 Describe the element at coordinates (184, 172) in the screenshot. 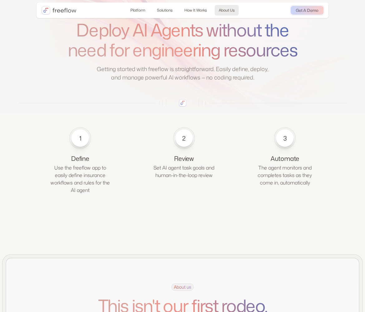

I see `p: Set AI agent task goals and human-in-the-loop review` at that location.